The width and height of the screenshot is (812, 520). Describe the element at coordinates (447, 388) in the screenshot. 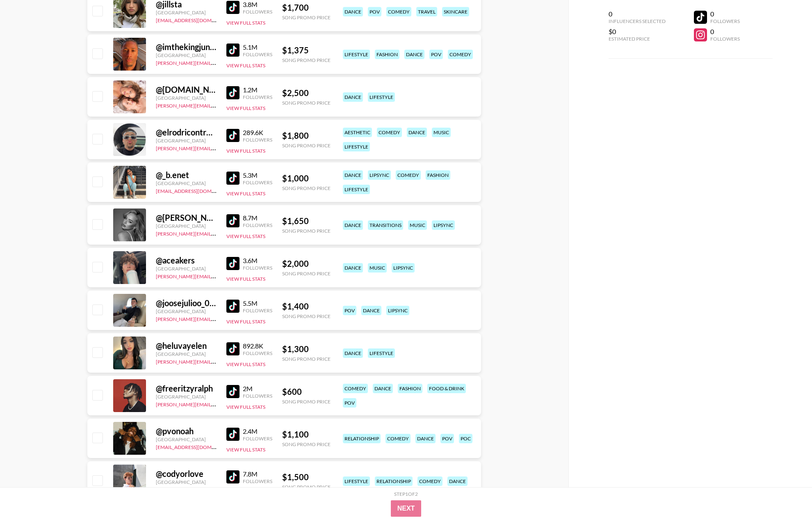

I see `div: food & drink` at that location.